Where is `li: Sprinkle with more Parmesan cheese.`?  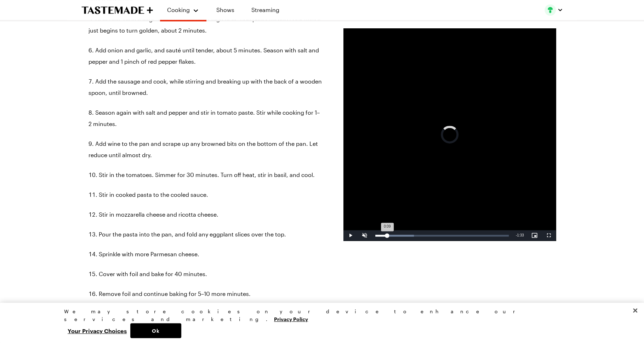 li: Sprinkle with more Parmesan cheese. is located at coordinates (205, 254).